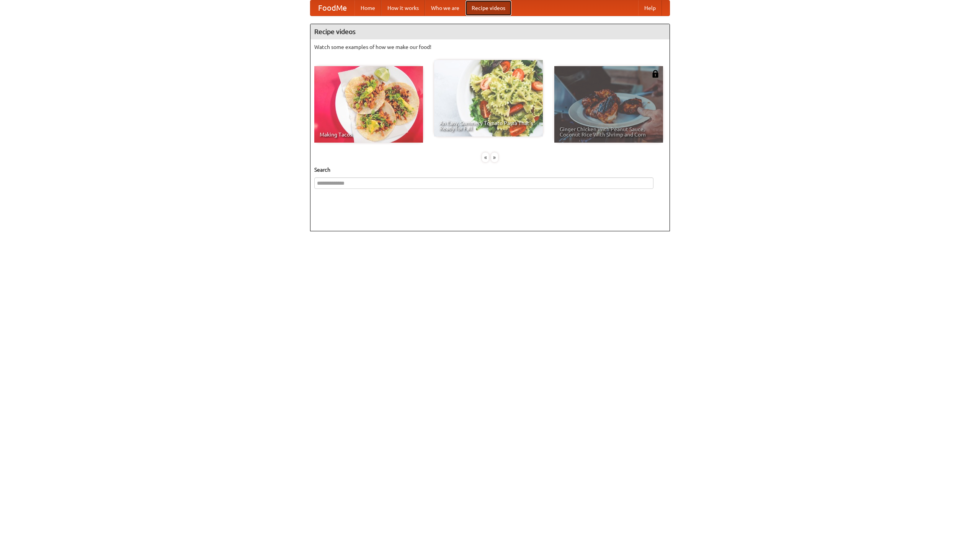 The image size is (980, 541). I want to click on h5: Search, so click(490, 170).